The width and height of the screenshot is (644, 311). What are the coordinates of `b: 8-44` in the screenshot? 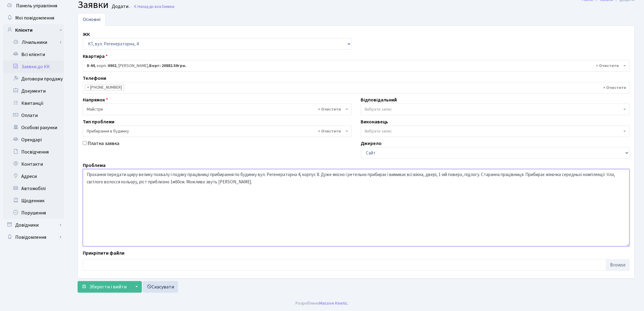 It's located at (91, 66).